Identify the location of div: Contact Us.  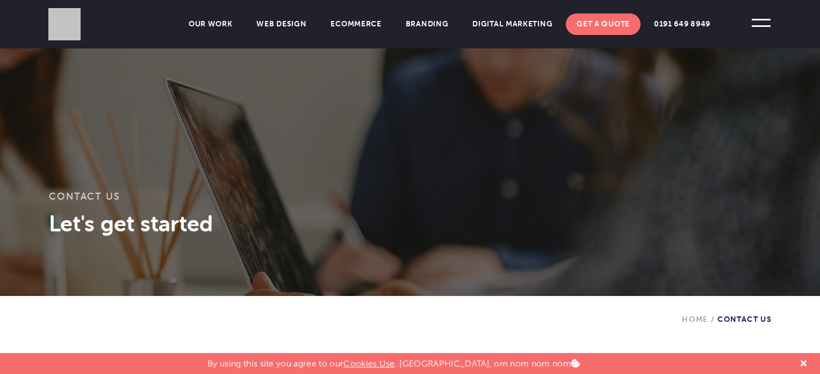
(727, 310).